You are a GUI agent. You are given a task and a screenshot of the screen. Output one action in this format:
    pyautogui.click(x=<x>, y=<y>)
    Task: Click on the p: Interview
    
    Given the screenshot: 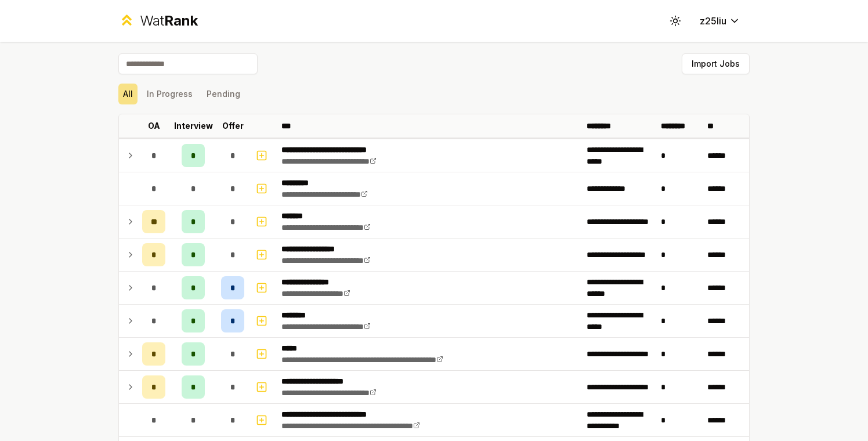 What is the action you would take?
    pyautogui.click(x=193, y=126)
    